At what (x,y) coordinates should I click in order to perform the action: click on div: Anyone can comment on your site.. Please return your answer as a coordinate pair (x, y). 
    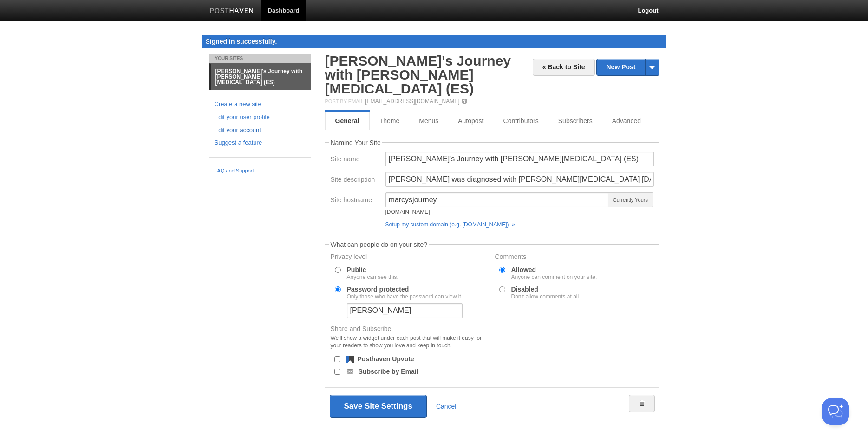
    Looking at the image, I should click on (554, 277).